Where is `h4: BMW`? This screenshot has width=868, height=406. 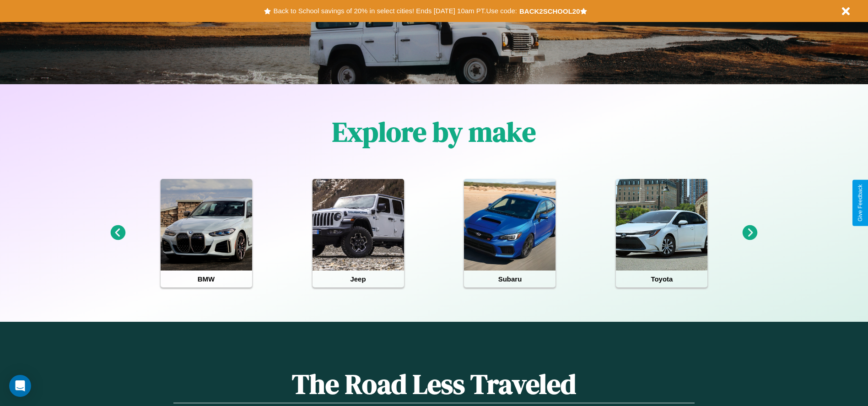
h4: BMW is located at coordinates (207, 279).